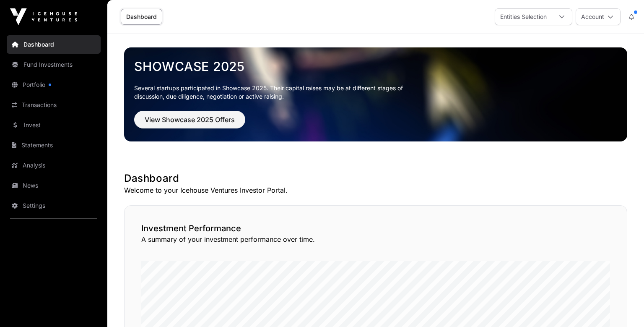  Describe the element at coordinates (53, 65) in the screenshot. I see `a: Fund Investments` at that location.